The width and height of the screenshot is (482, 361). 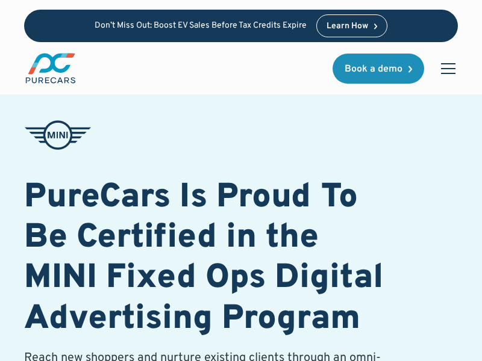 What do you see at coordinates (446, 69) in the screenshot?
I see `div: menu` at bounding box center [446, 69].